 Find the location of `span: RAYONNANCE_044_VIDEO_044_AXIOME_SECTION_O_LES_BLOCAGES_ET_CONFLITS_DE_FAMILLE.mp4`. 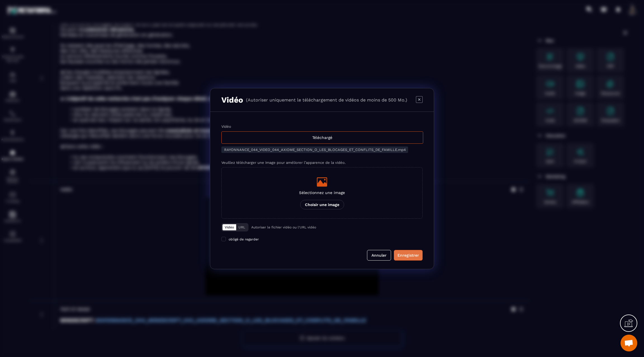

span: RAYONNANCE_044_VIDEO_044_AXIOME_SECTION_O_LES_BLOCAGES_ET_CONFLITS_DE_FAMILLE.mp4 is located at coordinates (315, 150).